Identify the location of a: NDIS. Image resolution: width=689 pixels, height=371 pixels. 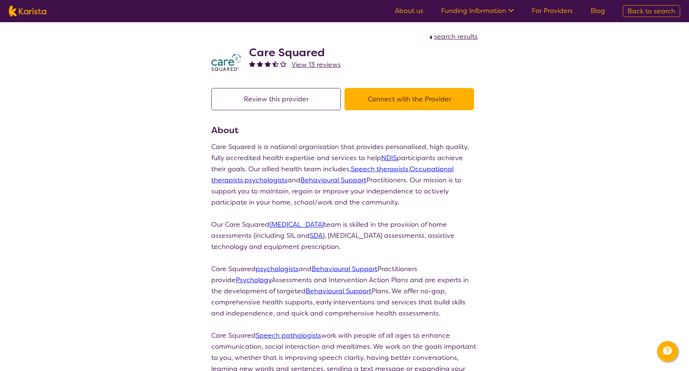
(389, 158).